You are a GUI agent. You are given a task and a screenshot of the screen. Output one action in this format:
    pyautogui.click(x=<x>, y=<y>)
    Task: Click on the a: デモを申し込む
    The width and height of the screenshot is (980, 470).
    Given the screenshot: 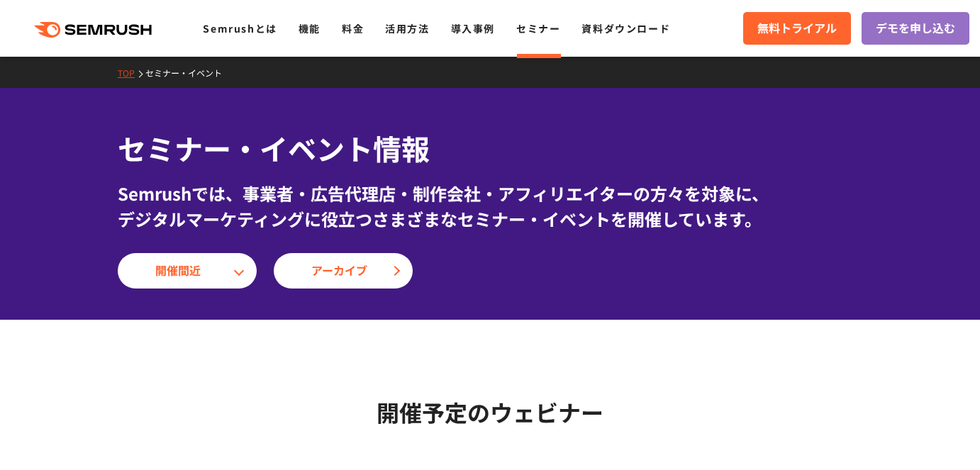 What is the action you would take?
    pyautogui.click(x=915, y=28)
    